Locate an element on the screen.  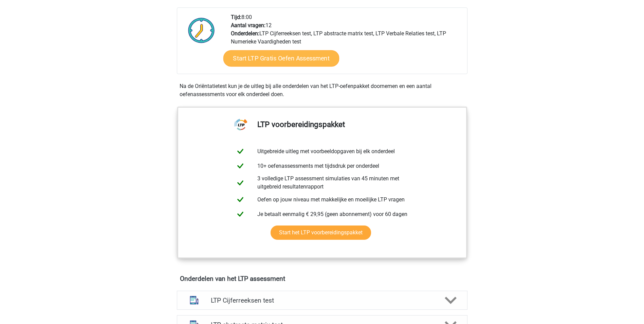
a: cijferreeksen LTP Cijferreeksen test is located at coordinates (322, 300).